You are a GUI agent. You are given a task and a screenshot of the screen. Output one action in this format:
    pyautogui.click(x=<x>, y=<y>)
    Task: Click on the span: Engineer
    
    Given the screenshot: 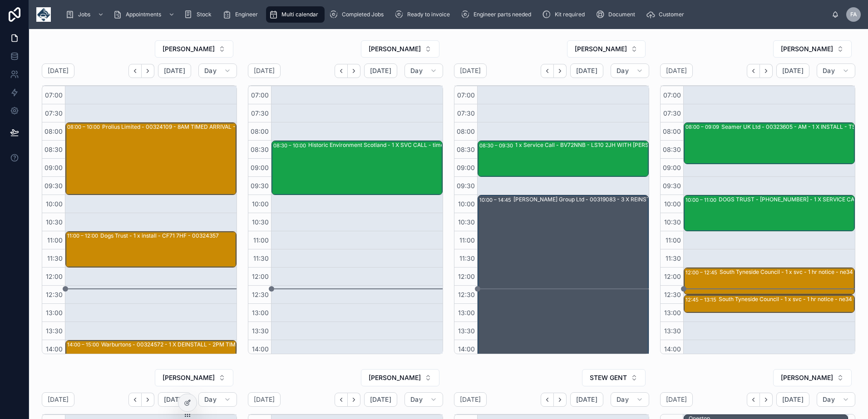 What is the action you would take?
    pyautogui.click(x=246, y=15)
    